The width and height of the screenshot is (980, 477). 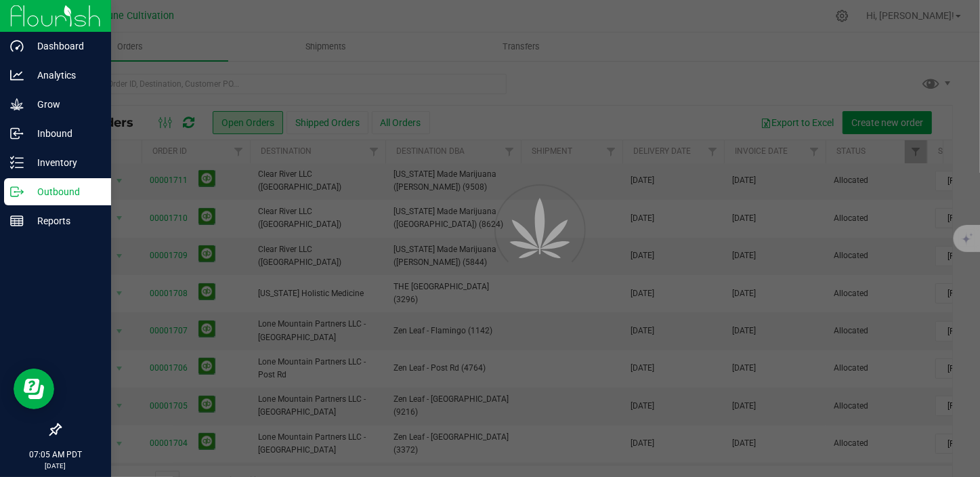 What do you see at coordinates (17, 46) in the screenshot?
I see `inline-svg: Dashboard` at bounding box center [17, 46].